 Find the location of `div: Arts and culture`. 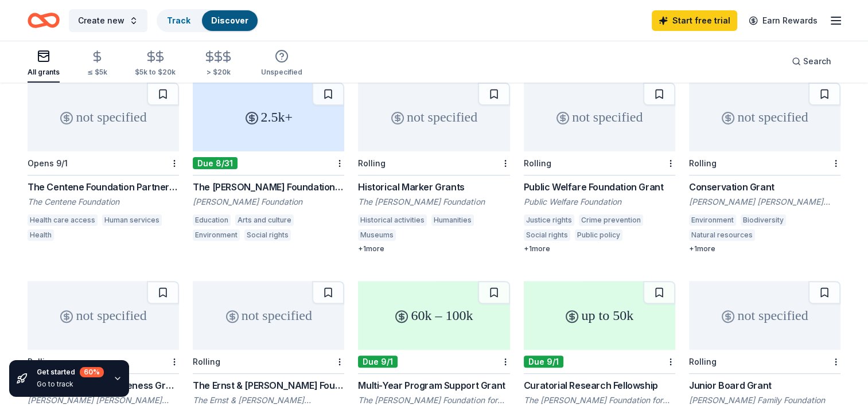

div: Arts and culture is located at coordinates (264, 220).